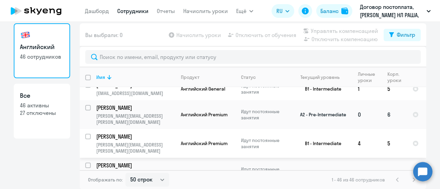  What do you see at coordinates (367, 144) in the screenshot?
I see `td: 4` at bounding box center [367, 144].